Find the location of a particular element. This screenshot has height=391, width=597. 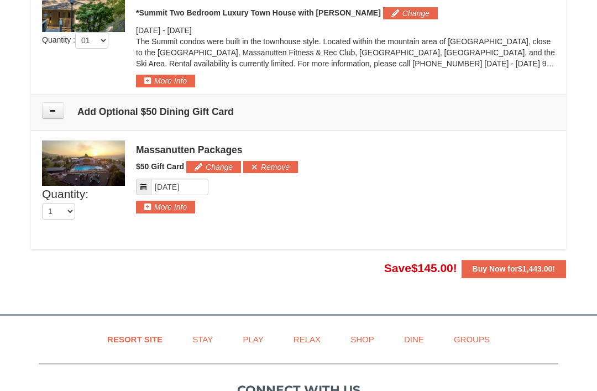

img: 6619879-1.jpg is located at coordinates (84, 163).